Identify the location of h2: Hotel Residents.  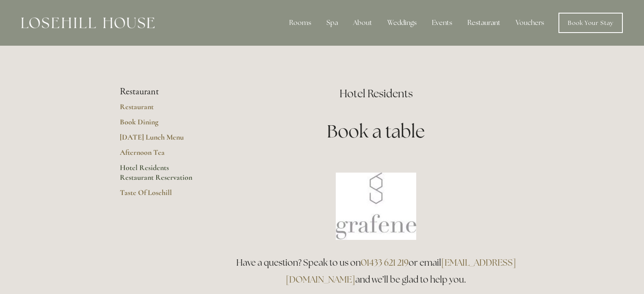
(376, 93).